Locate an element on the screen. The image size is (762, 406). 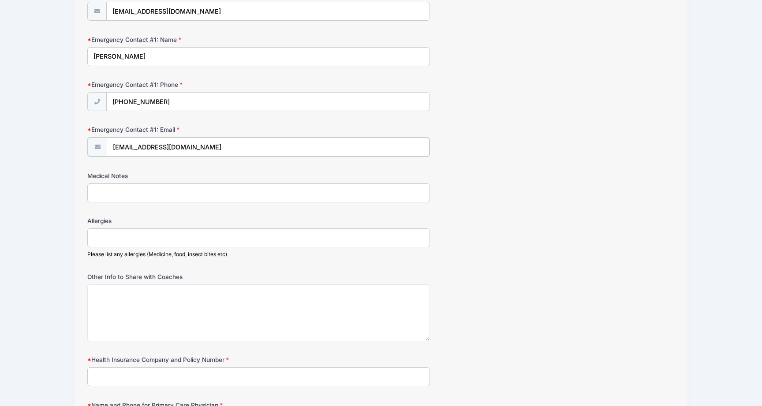
label: Health Insurance Company and Policy Number is located at coordinates (185, 360).